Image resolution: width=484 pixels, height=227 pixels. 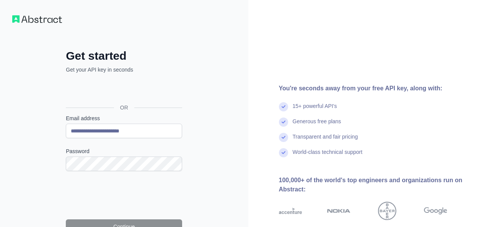 What do you see at coordinates (37, 19) in the screenshot?
I see `img: Workflow` at bounding box center [37, 19].